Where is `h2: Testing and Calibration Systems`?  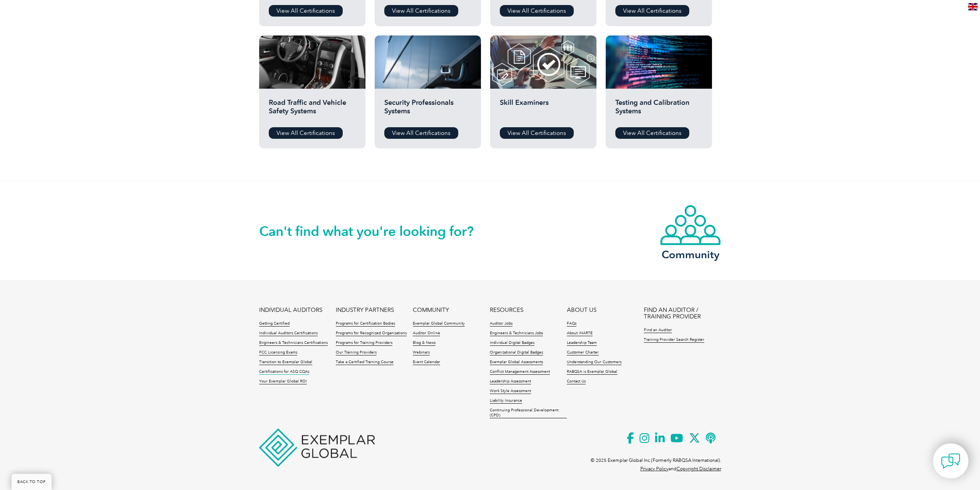 h2: Testing and Calibration Systems is located at coordinates (659, 110).